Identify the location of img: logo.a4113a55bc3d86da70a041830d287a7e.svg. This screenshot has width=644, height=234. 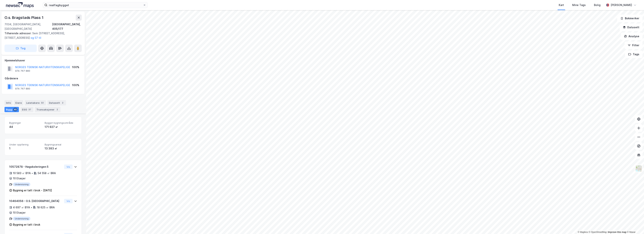
(20, 5).